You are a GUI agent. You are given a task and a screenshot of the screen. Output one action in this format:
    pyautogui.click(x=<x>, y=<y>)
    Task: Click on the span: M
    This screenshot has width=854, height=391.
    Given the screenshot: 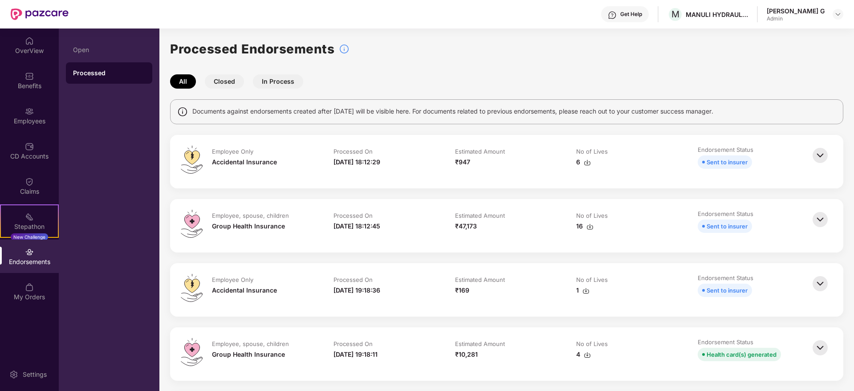 What is the action you would take?
    pyautogui.click(x=676, y=14)
    